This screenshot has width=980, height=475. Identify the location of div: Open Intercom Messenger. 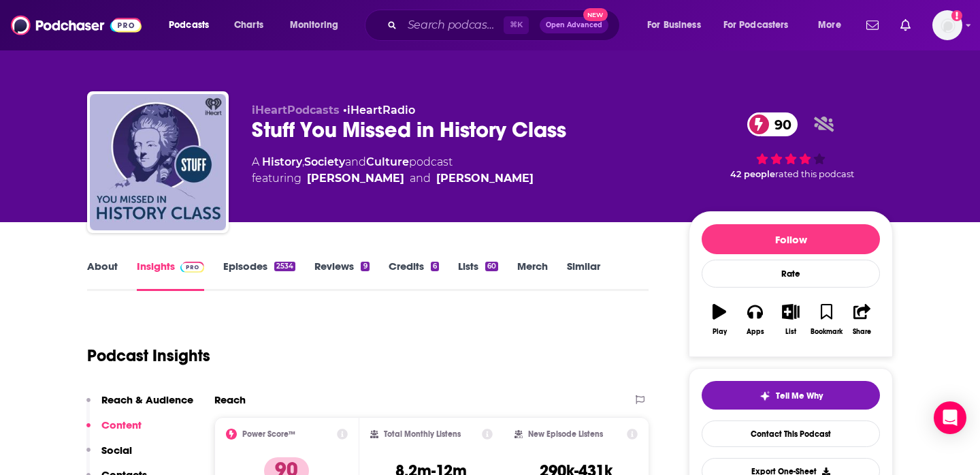
(950, 418).